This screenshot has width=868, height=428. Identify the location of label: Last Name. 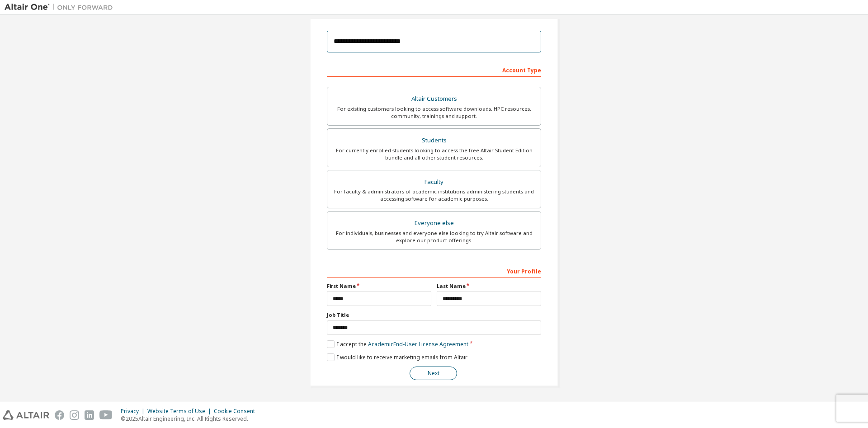
(489, 286).